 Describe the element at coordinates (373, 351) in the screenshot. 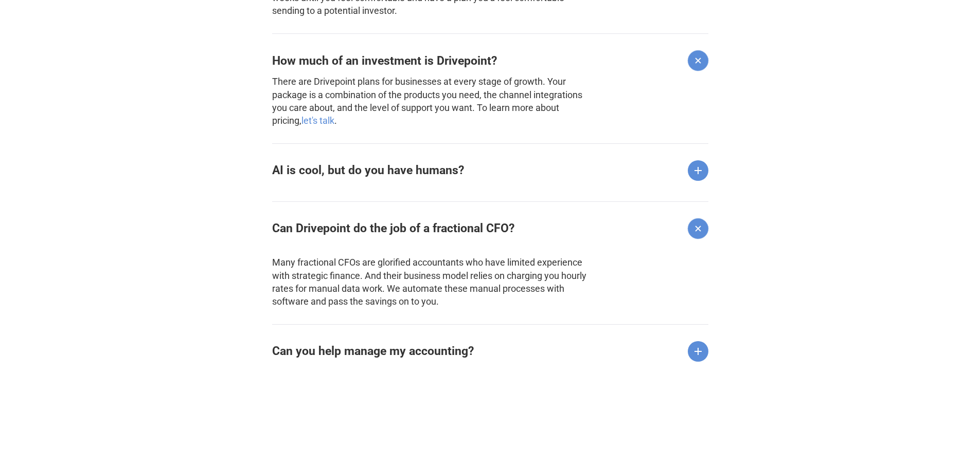

I see `strong: Can you help manage my accounting?` at that location.